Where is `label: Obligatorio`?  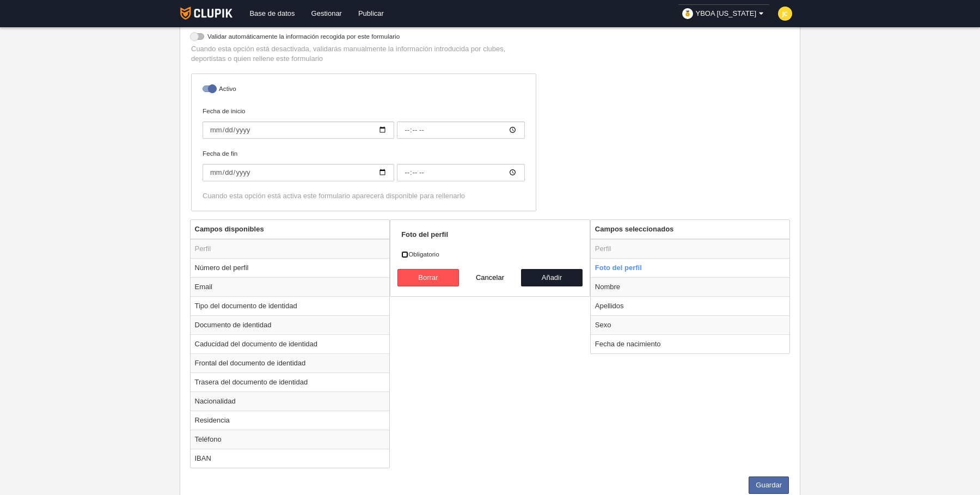 label: Obligatorio is located at coordinates (490, 254).